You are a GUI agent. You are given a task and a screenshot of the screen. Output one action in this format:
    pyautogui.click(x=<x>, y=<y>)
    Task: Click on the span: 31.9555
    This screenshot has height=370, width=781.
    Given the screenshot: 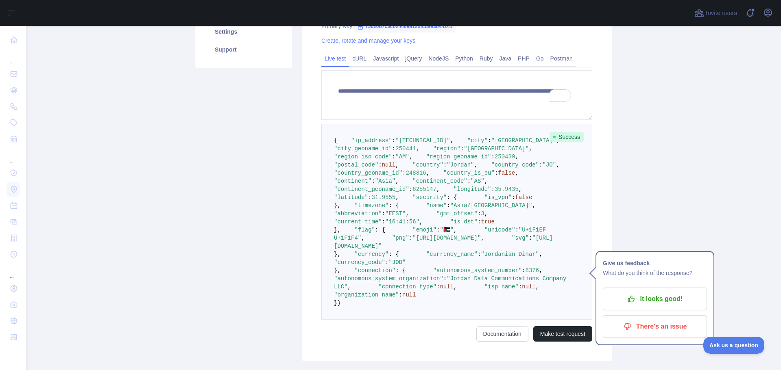 What is the action you would take?
    pyautogui.click(x=383, y=198)
    